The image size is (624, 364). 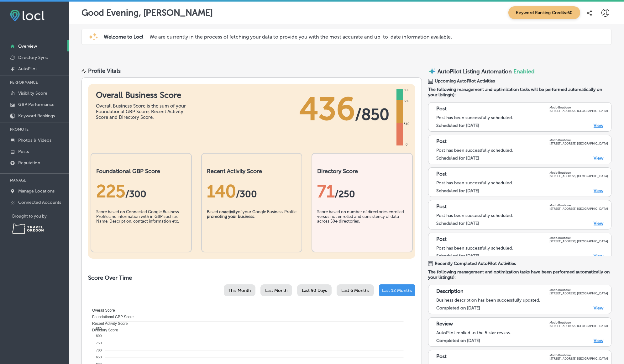 What do you see at coordinates (111, 317) in the screenshot?
I see `span: Foundational GBP Score` at bounding box center [111, 317].